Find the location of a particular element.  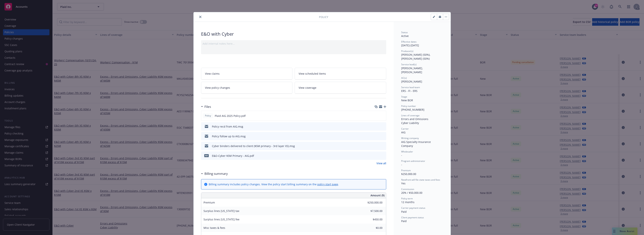

div: Cyber binders delivered to client ($5M primary - 3rd layer XS).msg is located at coordinates (253, 146).